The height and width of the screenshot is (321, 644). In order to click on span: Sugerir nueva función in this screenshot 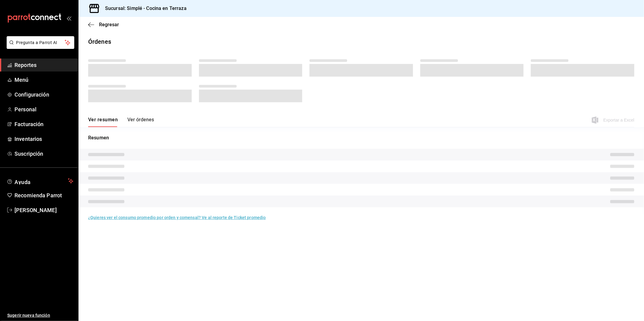, I will do `click(40, 315)`.